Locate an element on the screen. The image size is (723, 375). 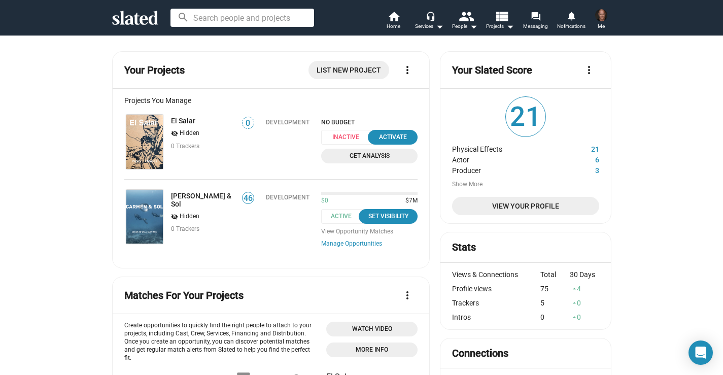
span: Inactive is located at coordinates (348, 137).